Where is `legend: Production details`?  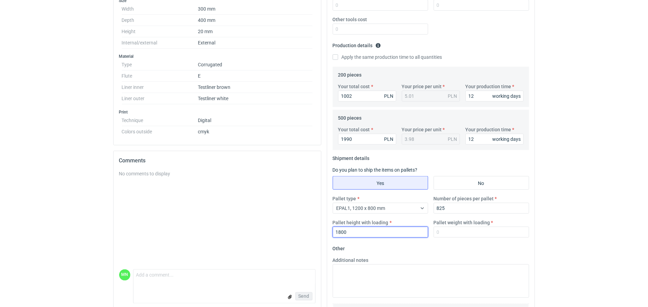
legend: Production details is located at coordinates (357, 44).